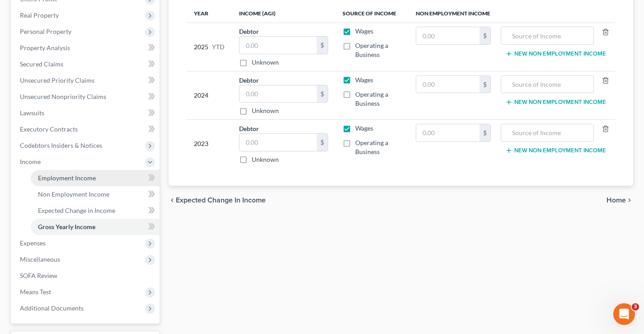  What do you see at coordinates (40, 259) in the screenshot?
I see `span: Miscellaneous` at bounding box center [40, 259].